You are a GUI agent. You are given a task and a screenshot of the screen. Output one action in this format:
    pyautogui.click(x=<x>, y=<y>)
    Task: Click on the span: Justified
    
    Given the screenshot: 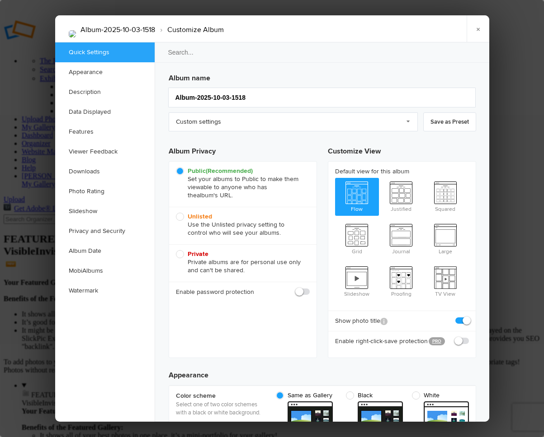 What is the action you would take?
    pyautogui.click(x=401, y=196)
    